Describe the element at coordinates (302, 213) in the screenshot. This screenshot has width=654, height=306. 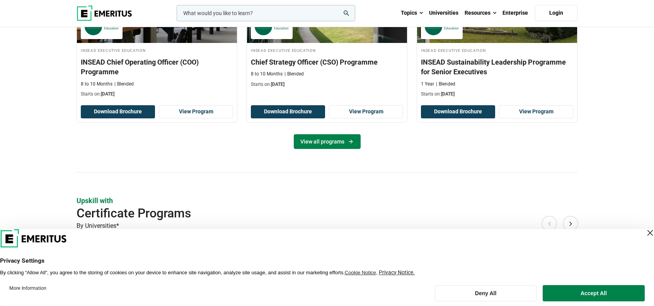
I see `h2: Certificate Programs` at that location.